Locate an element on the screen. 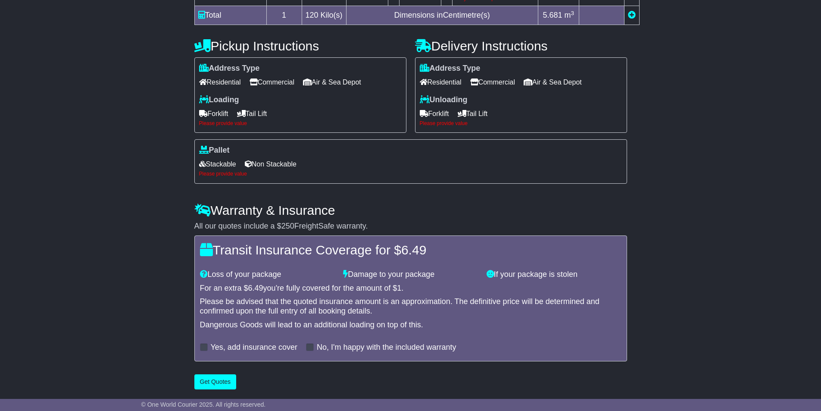 This screenshot has width=821, height=411. span: 120 is located at coordinates (312, 15).